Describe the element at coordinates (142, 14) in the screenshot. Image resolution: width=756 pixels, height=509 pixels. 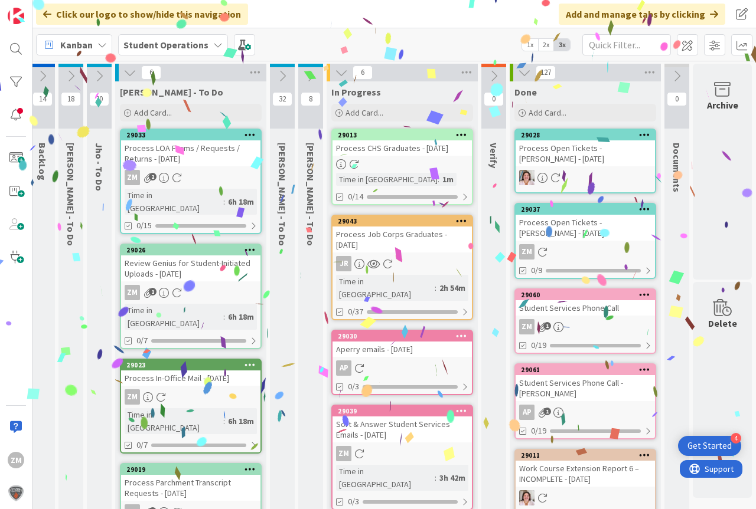
I see `div: Click our logo to show/hide this navigation` at that location.